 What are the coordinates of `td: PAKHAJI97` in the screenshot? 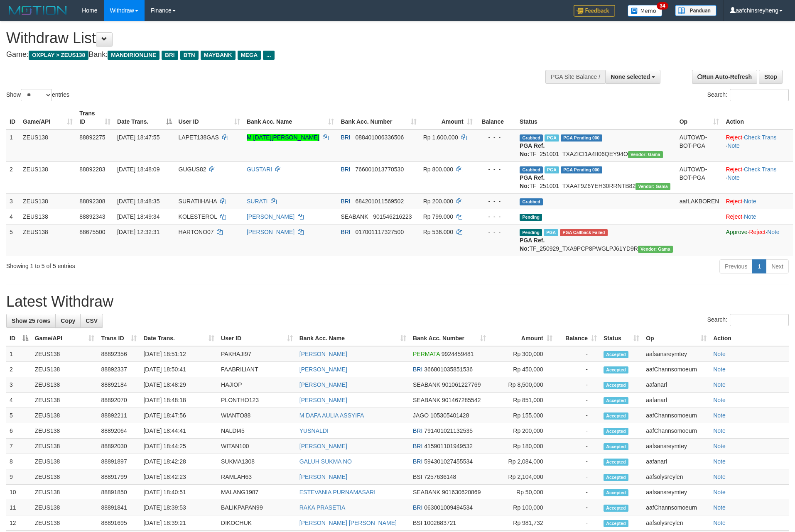 It's located at (256, 354).